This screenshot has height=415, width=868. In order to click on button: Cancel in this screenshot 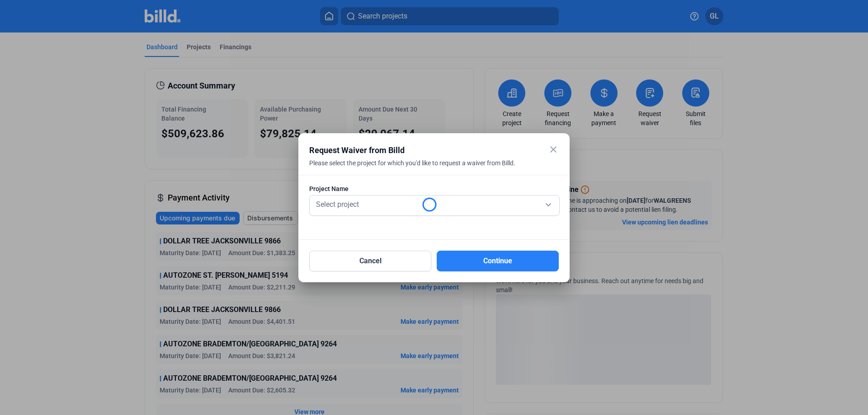, I will do `click(370, 261)`.